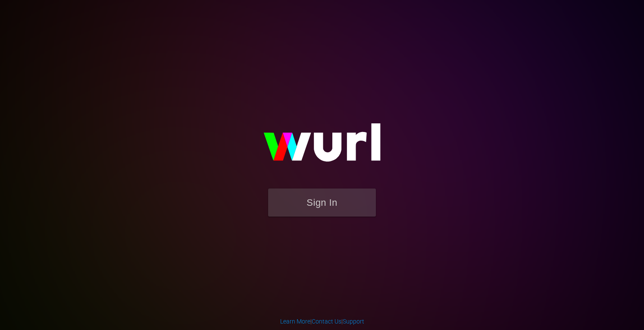 The height and width of the screenshot is (330, 644). I want to click on img: wurl-logo-on-black-223613ac3d8ba8fe6dc639794a292ebdb59501304c7dfd60c99c58986ef67473.svg, so click(322, 147).